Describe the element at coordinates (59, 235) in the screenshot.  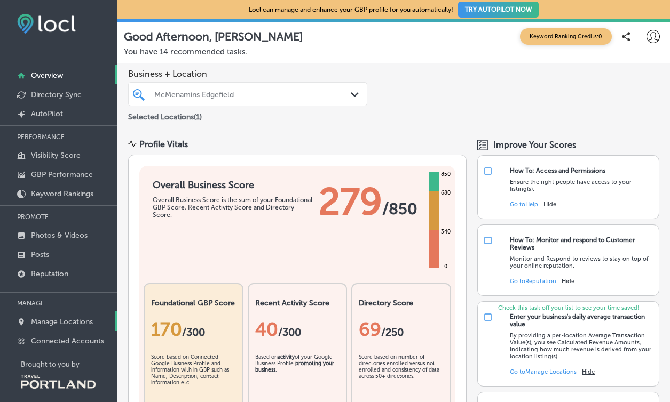
I see `p: Photos & Videos` at that location.